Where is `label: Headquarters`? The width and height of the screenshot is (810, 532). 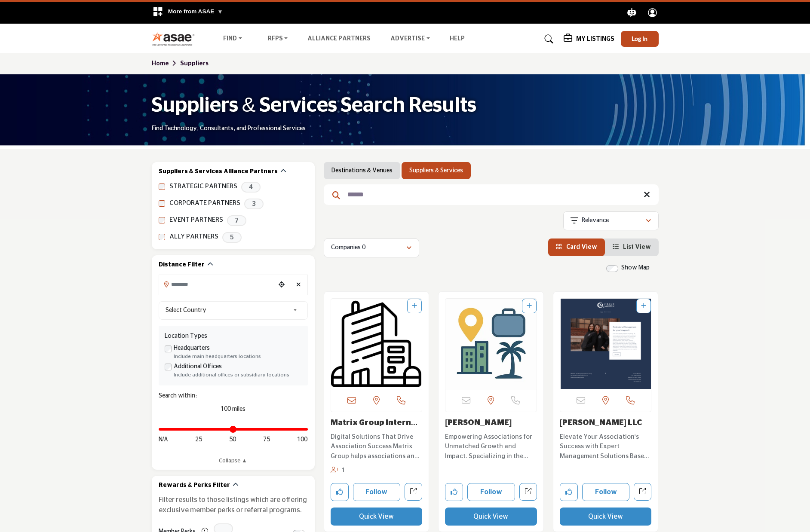 label: Headquarters is located at coordinates (192, 349).